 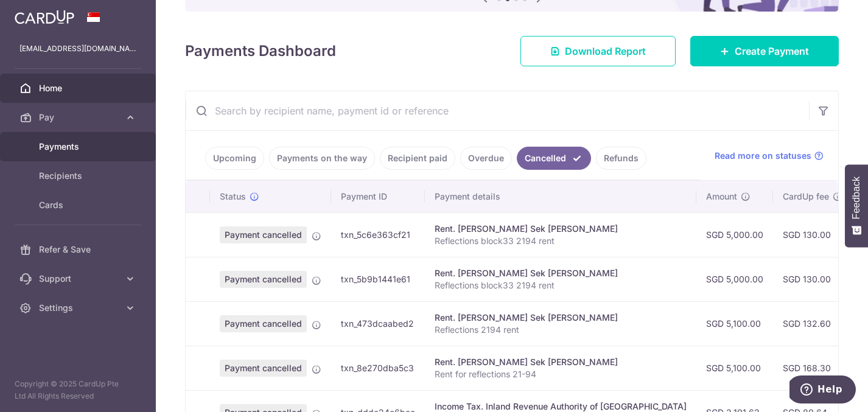 What do you see at coordinates (80, 176) in the screenshot?
I see `span: Recipients` at bounding box center [80, 176].